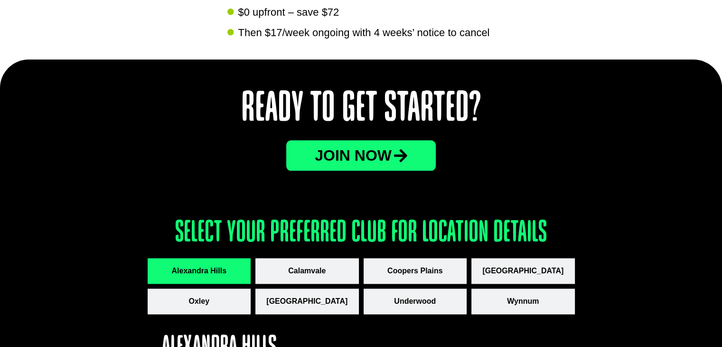 Image resolution: width=722 pixels, height=347 pixels. Describe the element at coordinates (199, 301) in the screenshot. I see `span: Oxley` at that location.